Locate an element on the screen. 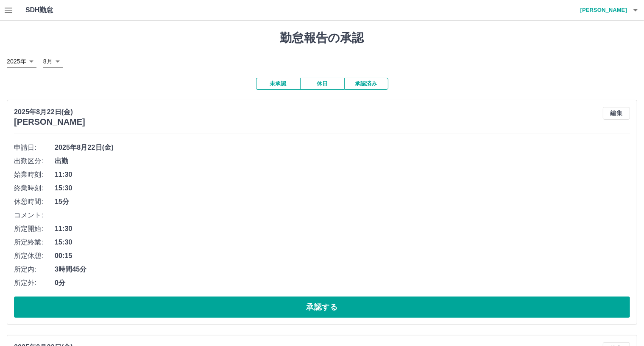 The height and width of the screenshot is (346, 644). span: 出勤区分: is located at coordinates (34, 161).